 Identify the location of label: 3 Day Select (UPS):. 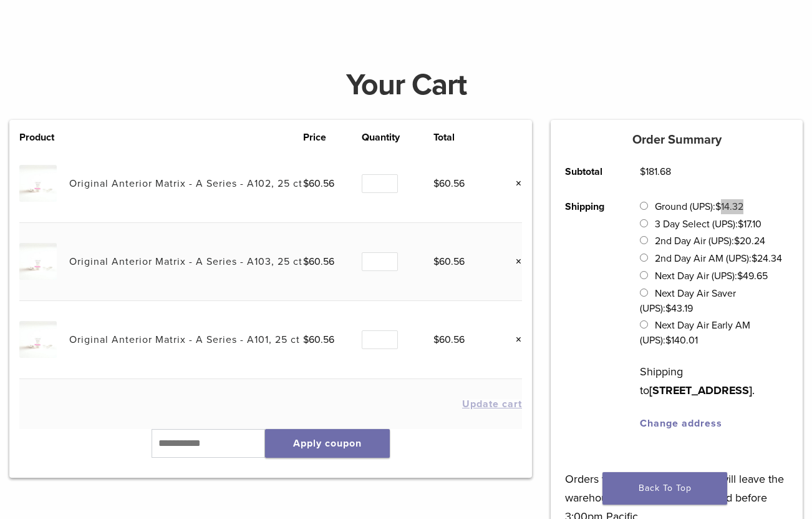
(708, 225).